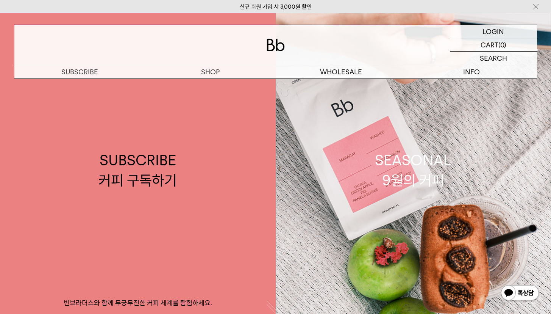 The height and width of the screenshot is (314, 551). What do you see at coordinates (413, 170) in the screenshot?
I see `div: SEASONAL 9월의 커피` at bounding box center [413, 170].